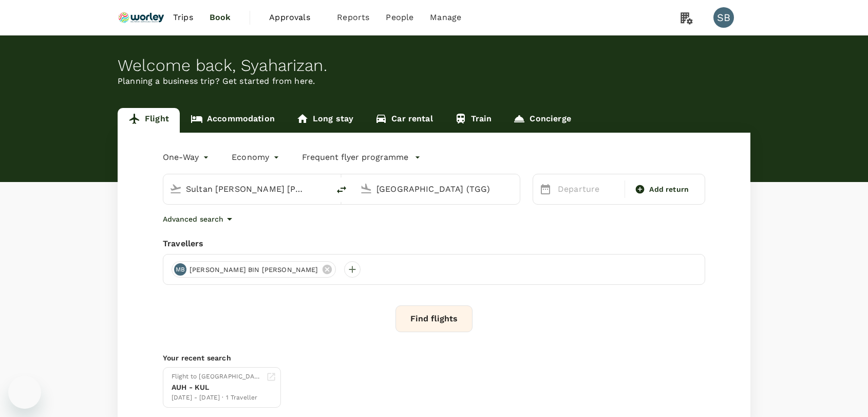  I want to click on span: People, so click(399, 17).